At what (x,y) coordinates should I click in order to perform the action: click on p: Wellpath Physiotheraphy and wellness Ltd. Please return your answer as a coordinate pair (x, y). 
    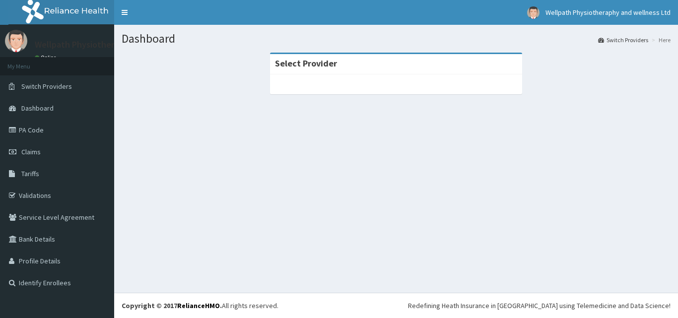
    Looking at the image, I should click on (118, 45).